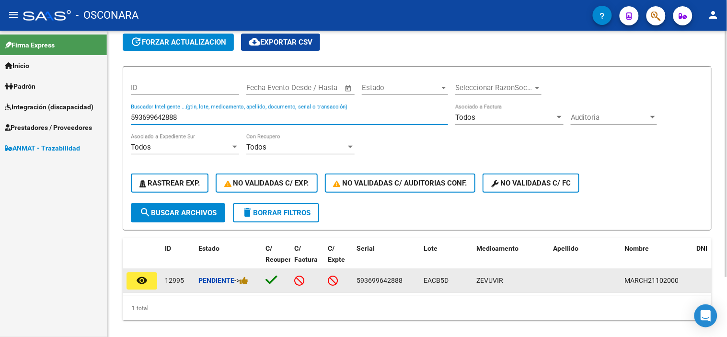 The image size is (727, 337). What do you see at coordinates (178, 213) in the screenshot?
I see `span: Buscar Archivos` at bounding box center [178, 213].